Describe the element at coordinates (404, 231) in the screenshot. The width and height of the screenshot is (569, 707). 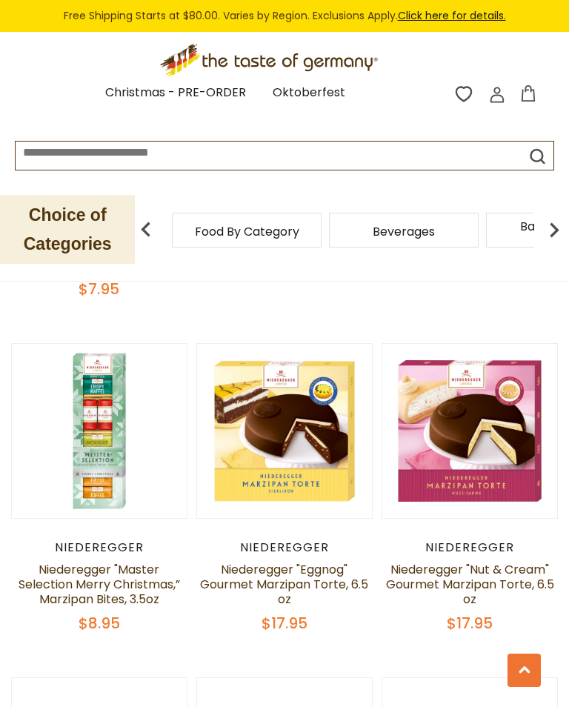
I see `span: Beverages` at that location.